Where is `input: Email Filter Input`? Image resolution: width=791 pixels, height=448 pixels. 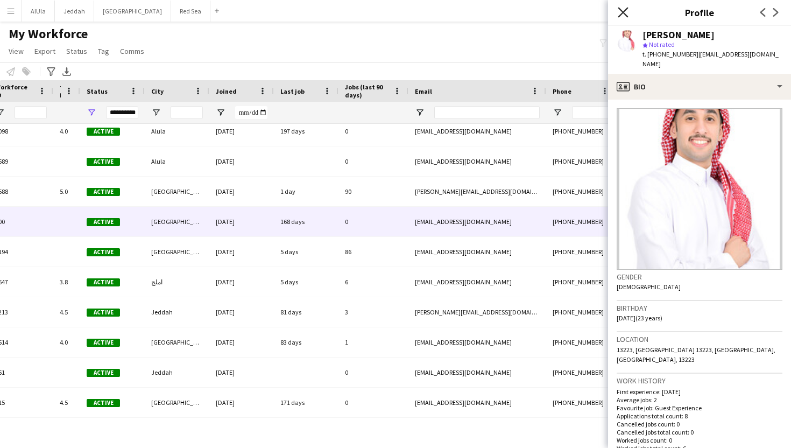 input: Email Filter Input is located at coordinates (487, 112).